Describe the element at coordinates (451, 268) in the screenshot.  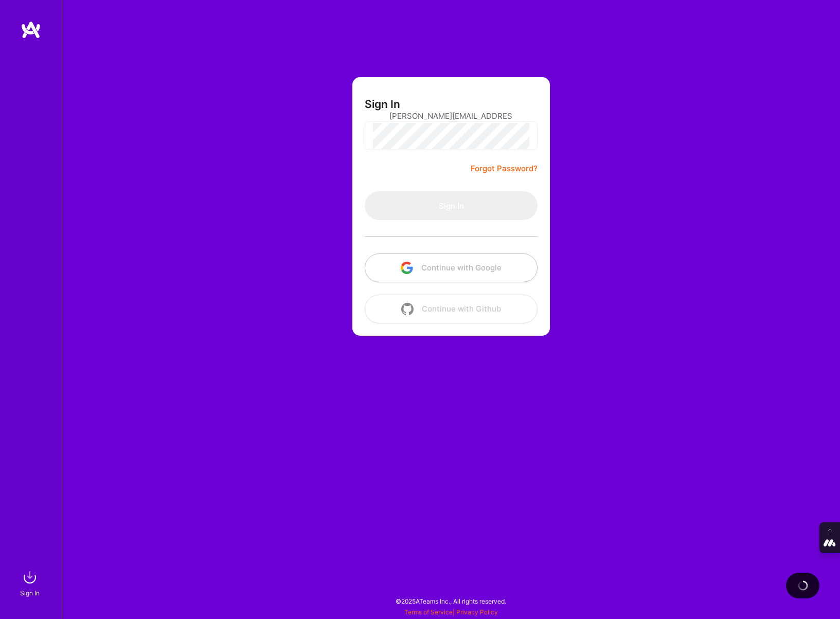
I see `button: Continue with Google` at that location.